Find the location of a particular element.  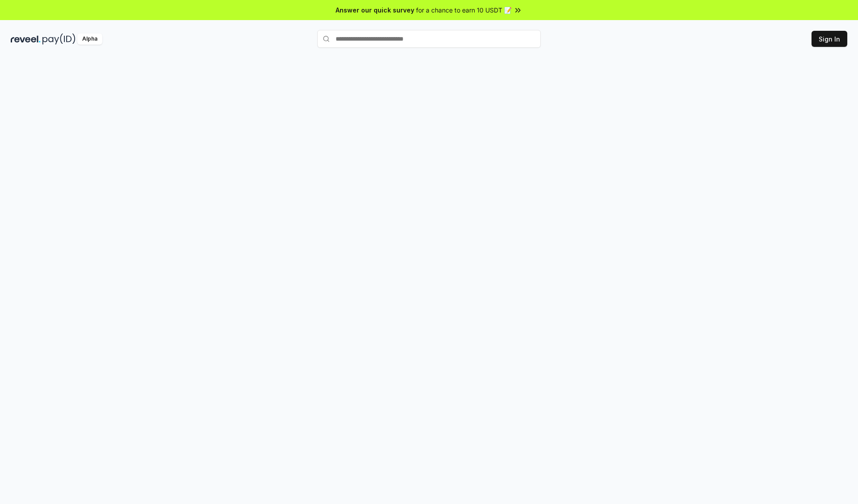

div: Alpha is located at coordinates (90, 39).